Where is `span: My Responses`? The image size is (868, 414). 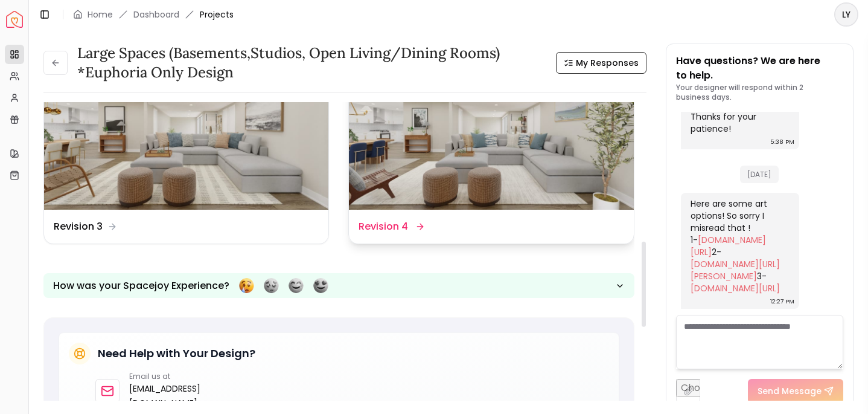 span: My Responses is located at coordinates (607, 62).